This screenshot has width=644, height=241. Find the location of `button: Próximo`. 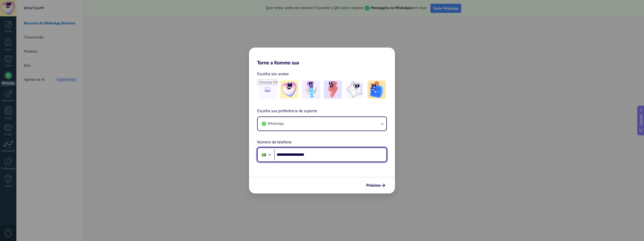

button: Próximo is located at coordinates (376, 185).